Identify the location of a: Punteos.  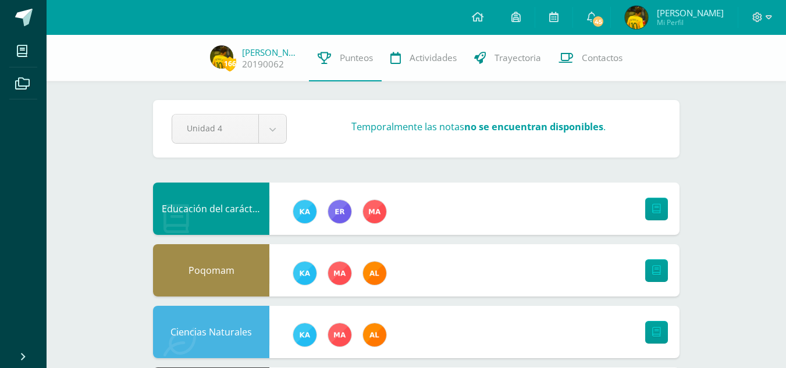
(345, 58).